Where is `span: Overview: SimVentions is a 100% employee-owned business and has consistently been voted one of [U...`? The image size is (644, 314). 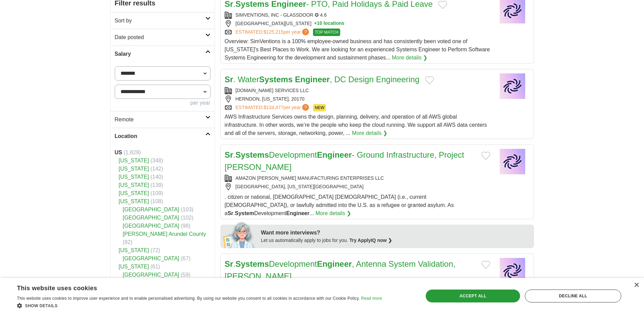 span: Overview: SimVentions is a 100% employee-owned business and has consistently been voted one of [U... is located at coordinates (357, 49).